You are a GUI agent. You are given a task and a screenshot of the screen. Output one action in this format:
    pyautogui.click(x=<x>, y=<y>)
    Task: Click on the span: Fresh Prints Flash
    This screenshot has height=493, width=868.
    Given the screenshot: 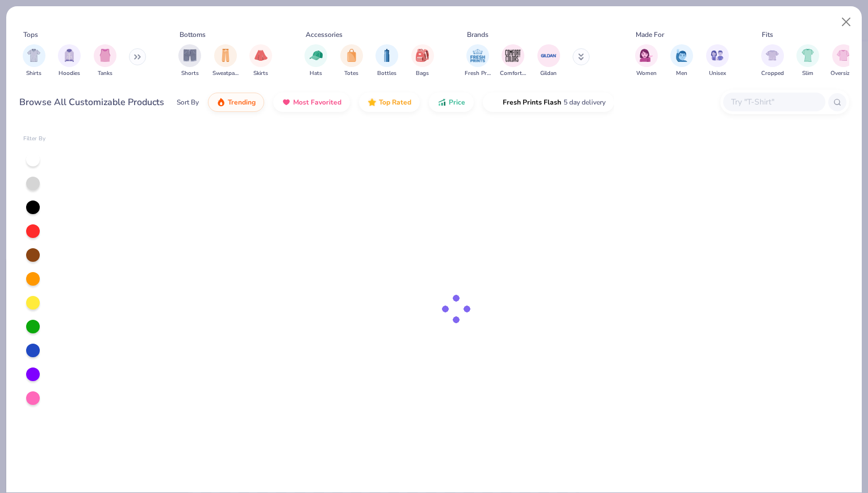 What is the action you would take?
    pyautogui.click(x=532, y=102)
    